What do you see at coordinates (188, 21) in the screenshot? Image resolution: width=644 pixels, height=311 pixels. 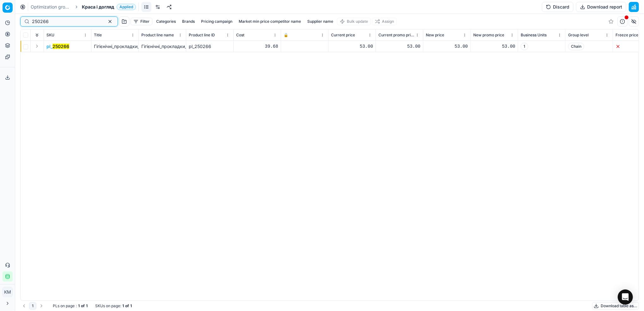 I see `button: Brands` at bounding box center [188, 21].